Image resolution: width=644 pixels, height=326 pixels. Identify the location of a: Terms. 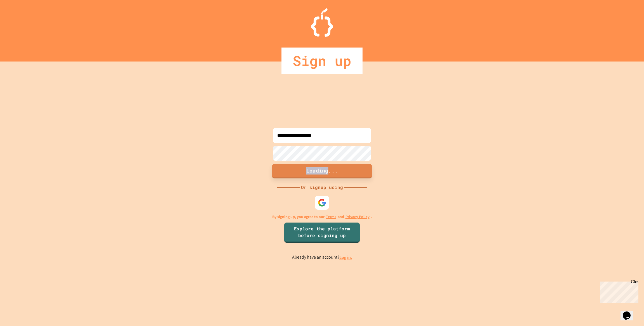
(331, 217).